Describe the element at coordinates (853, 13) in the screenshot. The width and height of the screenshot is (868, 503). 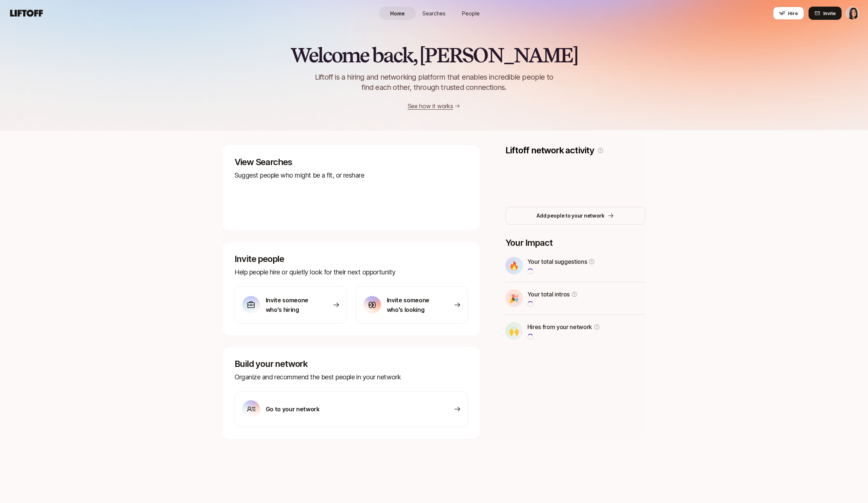
I see `img: Eleanor Morgan` at that location.